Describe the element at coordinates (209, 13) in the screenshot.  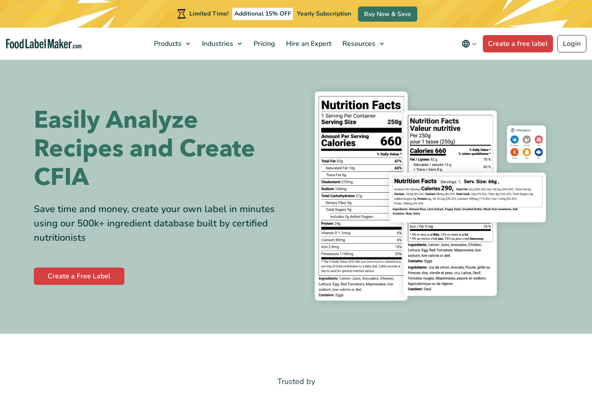
I see `span: Limited Time!` at that location.